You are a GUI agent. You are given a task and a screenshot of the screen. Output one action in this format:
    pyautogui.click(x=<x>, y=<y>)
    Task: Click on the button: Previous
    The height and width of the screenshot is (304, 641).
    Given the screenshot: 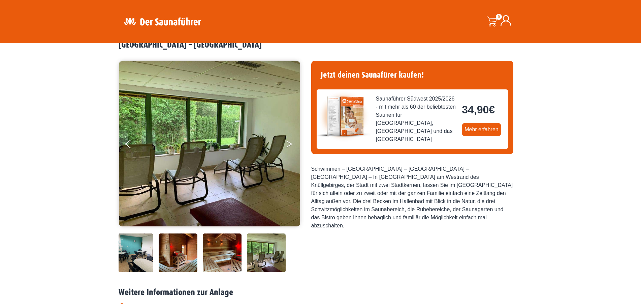 What is the action you would take?
    pyautogui.click(x=134, y=145)
    